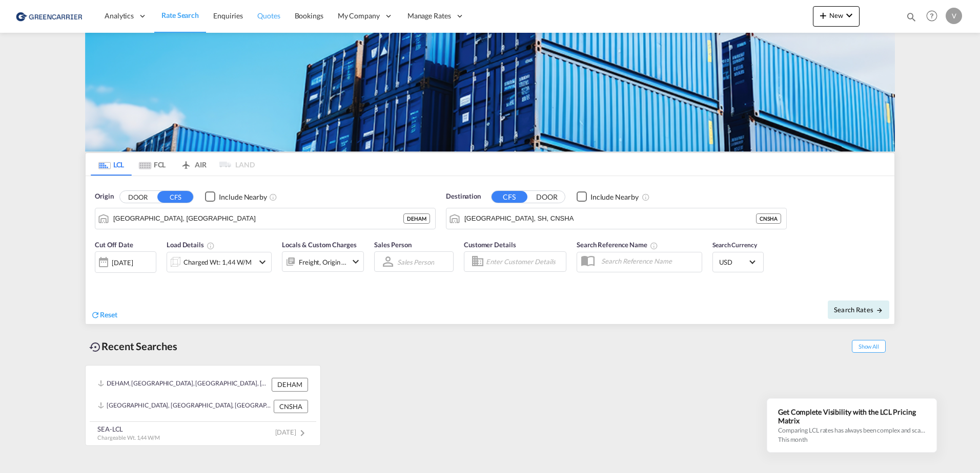  What do you see at coordinates (393, 245) in the screenshot?
I see `span: Sales Person` at bounding box center [393, 245].